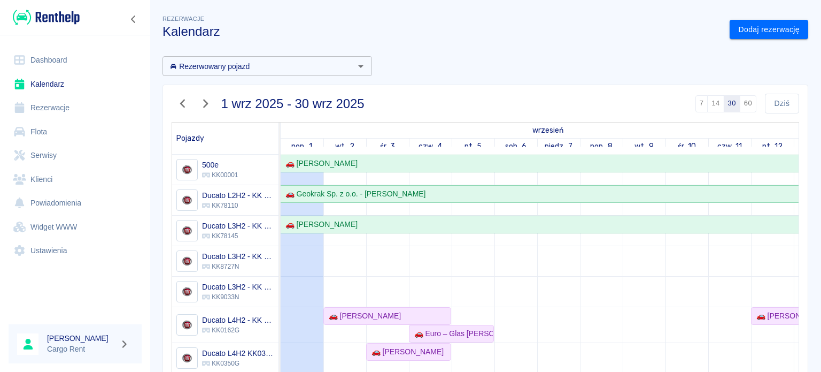 This screenshot has width=821, height=372. Describe the element at coordinates (748, 104) in the screenshot. I see `button: 60 dni` at that location.